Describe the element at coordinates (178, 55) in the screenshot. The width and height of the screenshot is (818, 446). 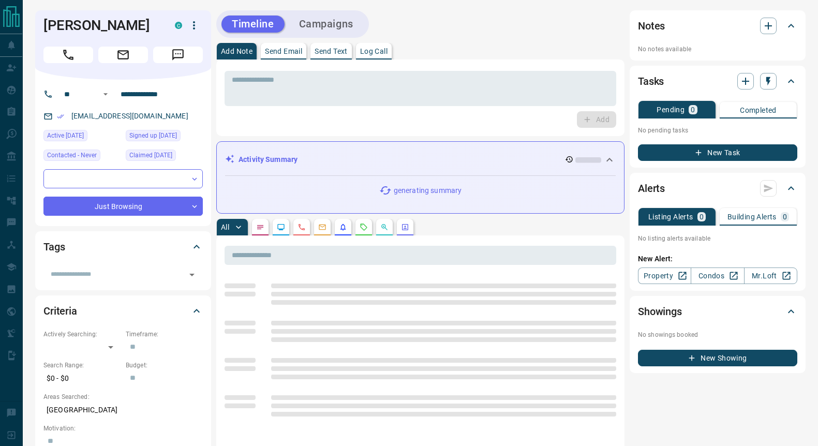
I see `span: Message` at that location.